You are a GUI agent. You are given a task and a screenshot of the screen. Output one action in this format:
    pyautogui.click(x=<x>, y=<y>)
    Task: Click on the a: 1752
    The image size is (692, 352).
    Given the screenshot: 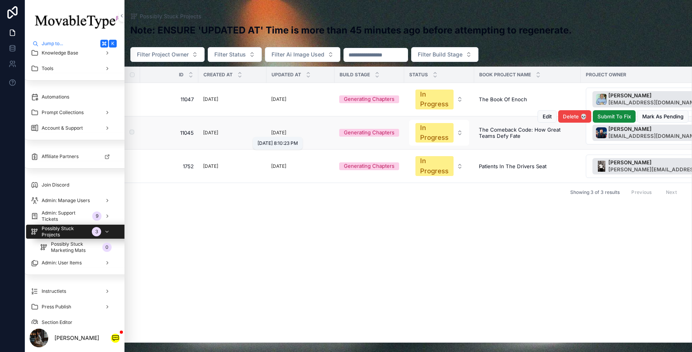 What is the action you would take?
    pyautogui.click(x=172, y=166)
    